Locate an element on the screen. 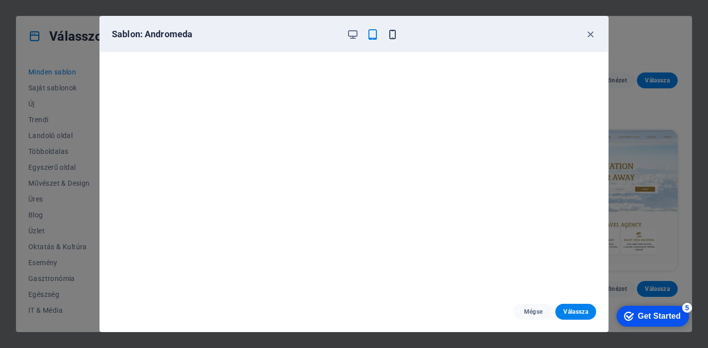 Image resolution: width=708 pixels, height=348 pixels. div: 5 is located at coordinates (79, 7).